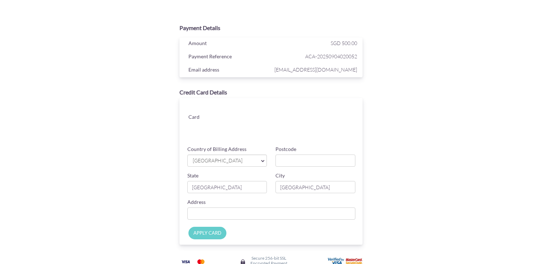 The image size is (542, 264). I want to click on label: State, so click(193, 176).